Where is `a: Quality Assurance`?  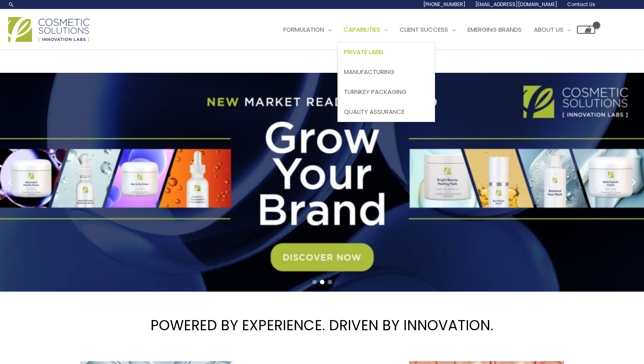 a: Quality Assurance is located at coordinates (386, 112).